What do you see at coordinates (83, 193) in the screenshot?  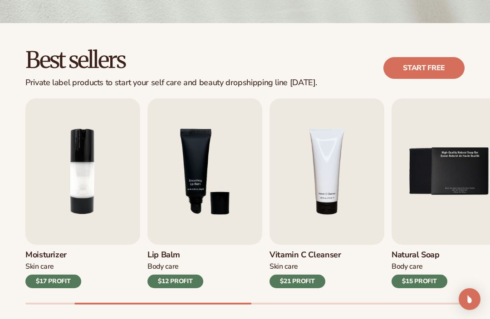 I see `a: 2 / 9` at bounding box center [83, 193].